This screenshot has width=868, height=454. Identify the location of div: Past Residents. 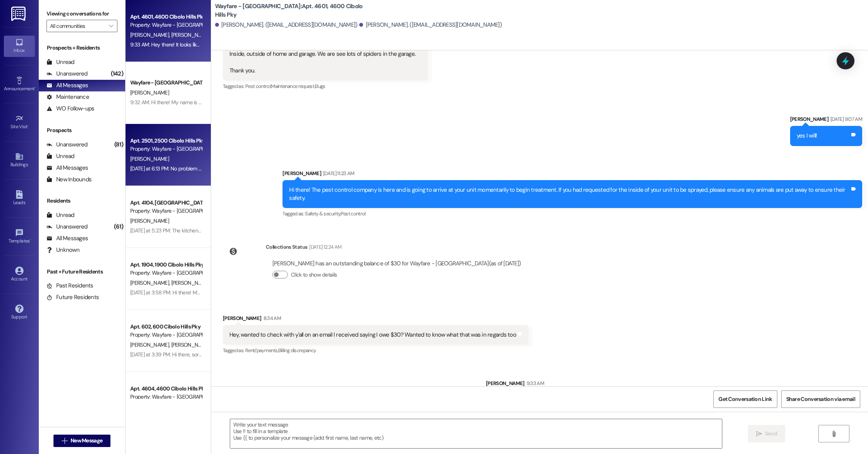
(70, 286).